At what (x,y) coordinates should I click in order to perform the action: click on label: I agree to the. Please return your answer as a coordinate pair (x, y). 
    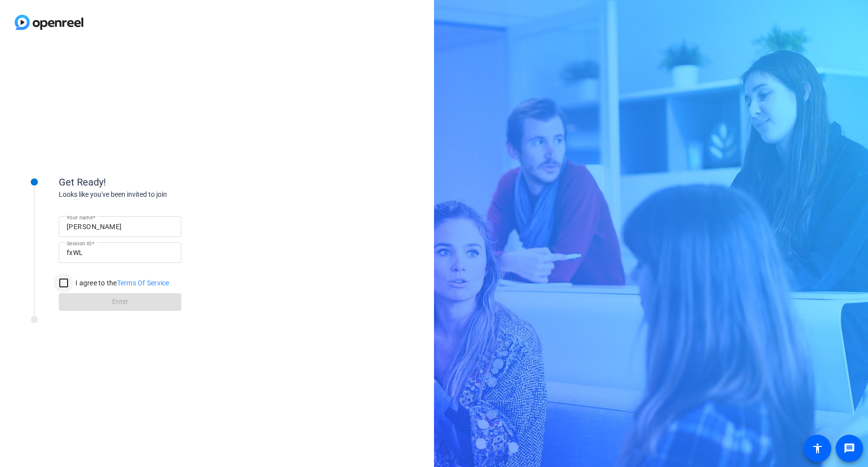
    Looking at the image, I should click on (121, 283).